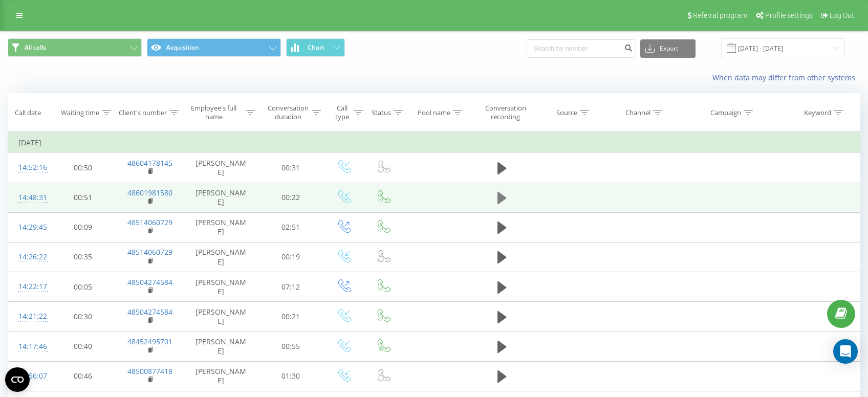 The image size is (868, 397). I want to click on td: 02:51, so click(291, 227).